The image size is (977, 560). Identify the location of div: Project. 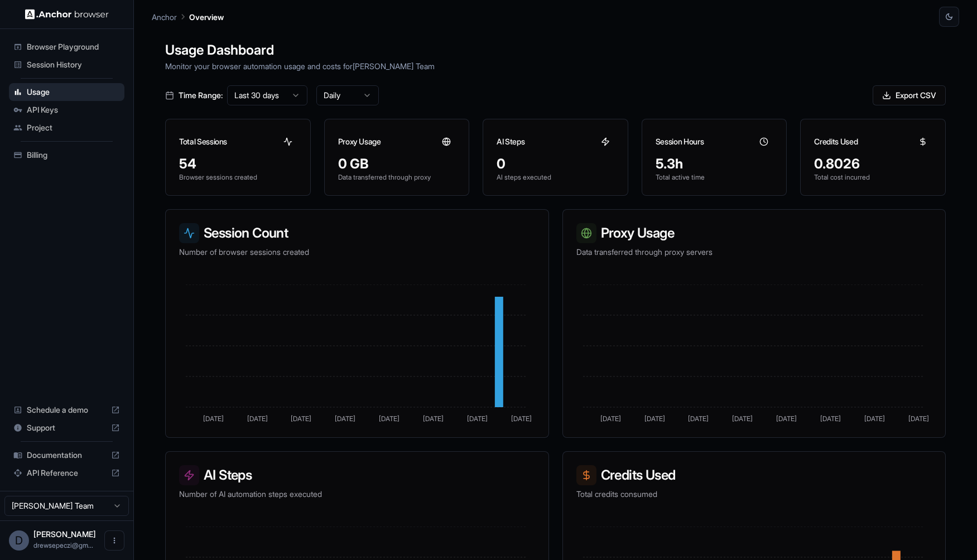
(67, 127).